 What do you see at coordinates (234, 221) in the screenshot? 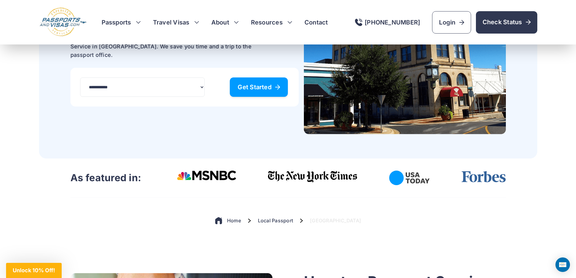
I see `a: Home` at bounding box center [234, 221].